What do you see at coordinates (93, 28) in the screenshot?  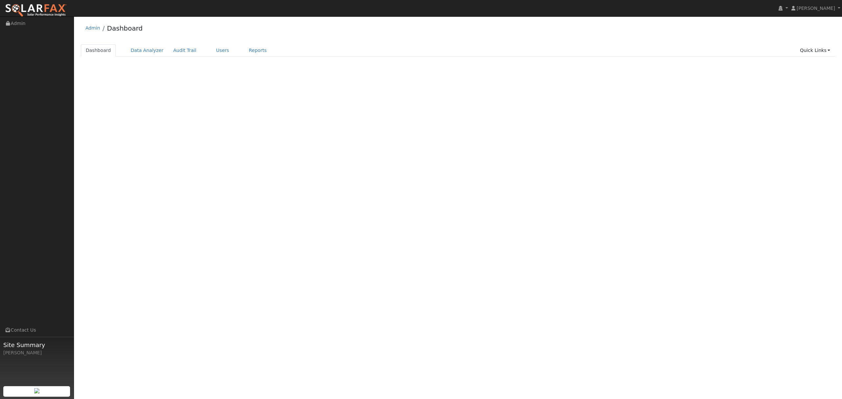 I see `a: Admin` at bounding box center [93, 28].